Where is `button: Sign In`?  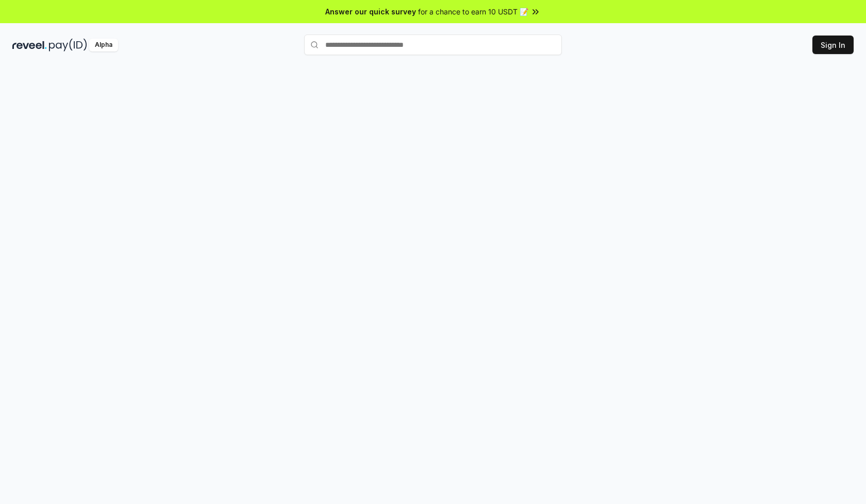 button: Sign In is located at coordinates (833, 45).